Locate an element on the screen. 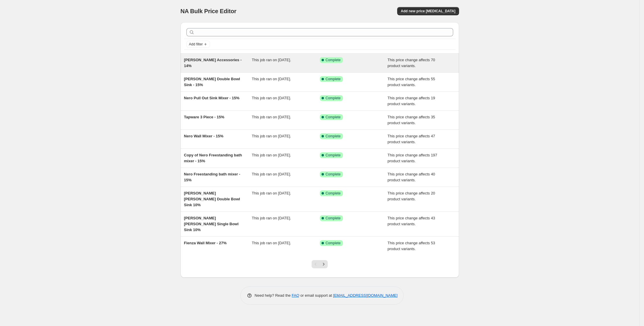  span: Need help? Read the is located at coordinates (273, 295).